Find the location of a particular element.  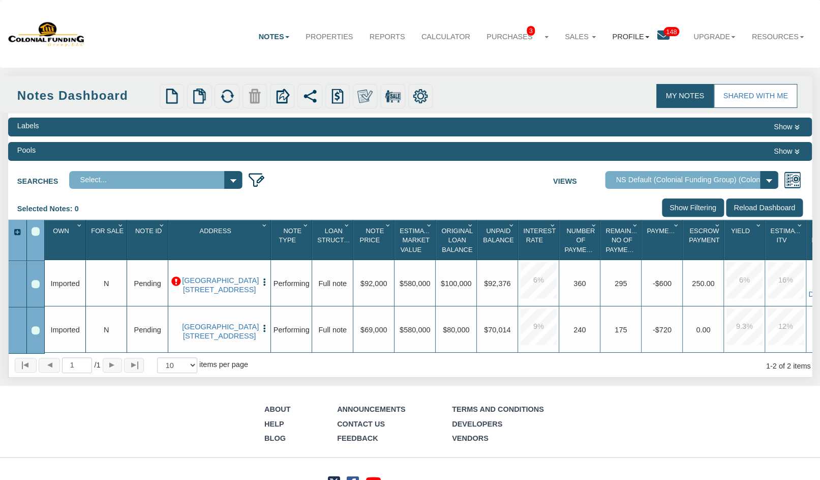

a: Developers is located at coordinates (477, 424).